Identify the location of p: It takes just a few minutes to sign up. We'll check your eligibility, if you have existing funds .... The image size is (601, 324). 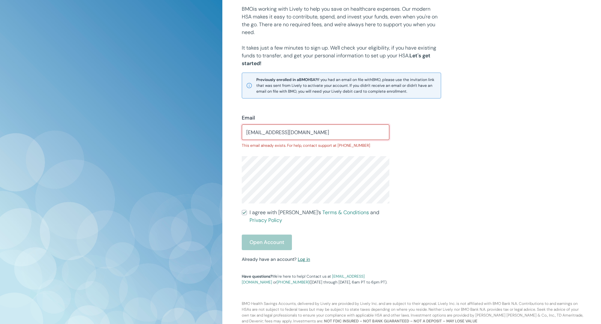
(342, 56).